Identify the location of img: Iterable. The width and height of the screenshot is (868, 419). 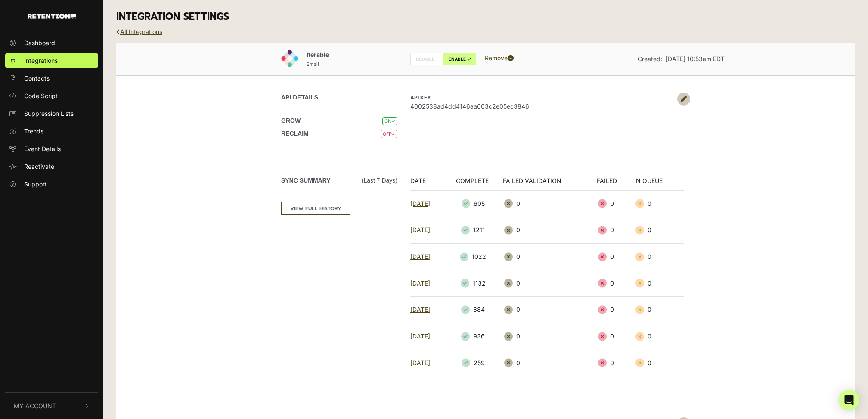
(290, 59).